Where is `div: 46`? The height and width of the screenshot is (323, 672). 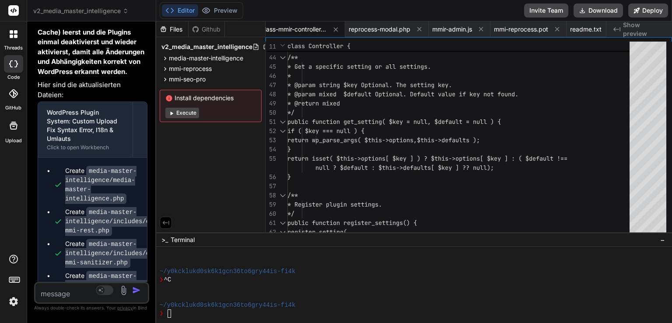
div: 46 is located at coordinates (271, 76).